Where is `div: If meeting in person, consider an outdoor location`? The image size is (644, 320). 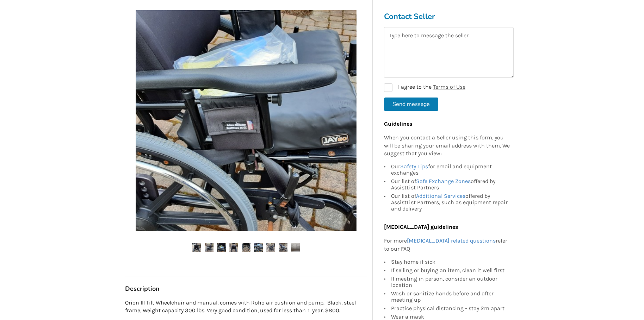 div: If meeting in person, consider an outdoor location is located at coordinates (450, 282).